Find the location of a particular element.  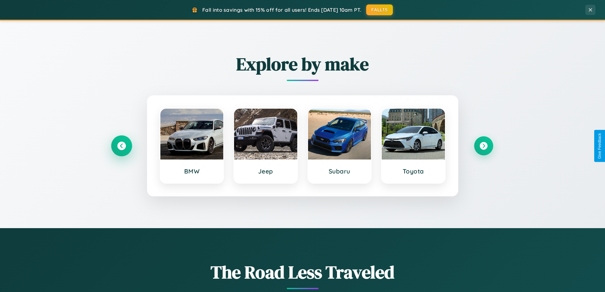

h3: BMW is located at coordinates (192, 171).